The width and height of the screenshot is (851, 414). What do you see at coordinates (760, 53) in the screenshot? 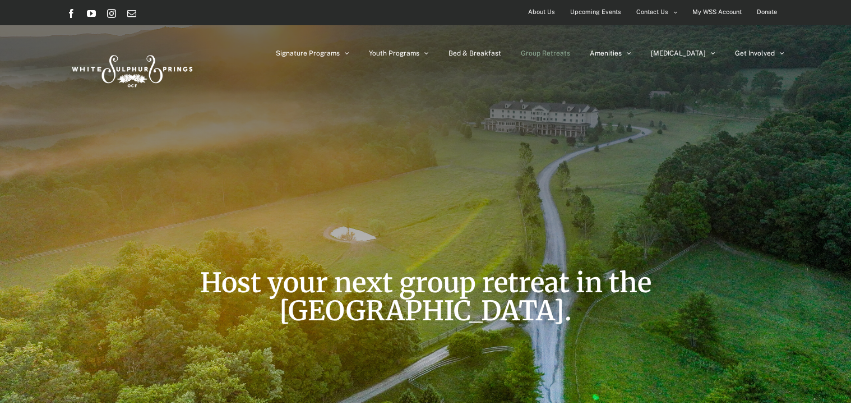
I see `a: Get Involved` at bounding box center [760, 53].